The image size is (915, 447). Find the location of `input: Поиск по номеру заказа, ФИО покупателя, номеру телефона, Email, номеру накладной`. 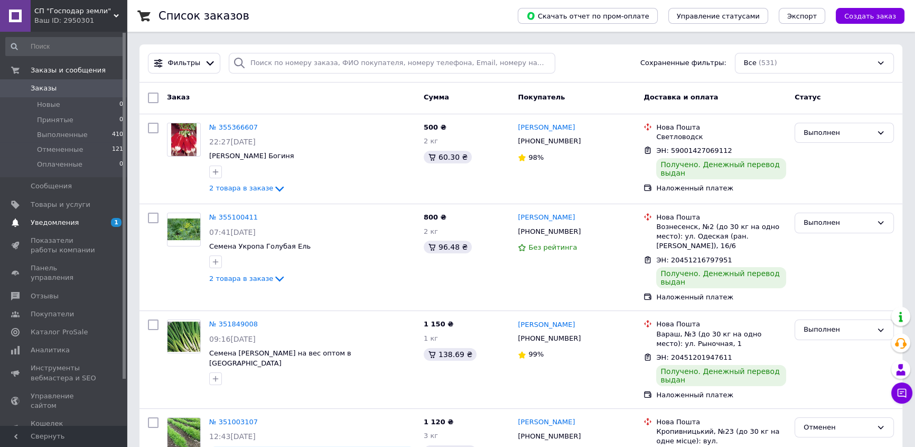

input: Поиск по номеру заказа, ФИО покупателя, номеру телефона, Email, номеру накладной is located at coordinates (392, 63).